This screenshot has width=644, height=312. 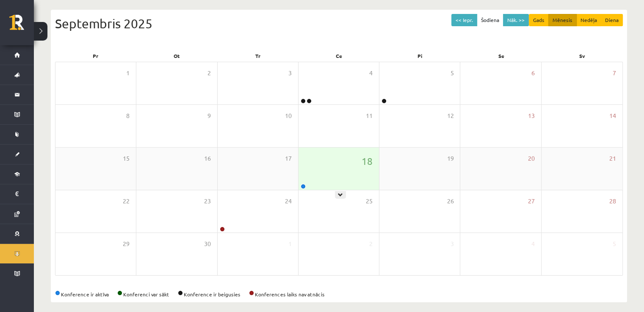 What do you see at coordinates (613, 116) in the screenshot?
I see `span: 14` at bounding box center [613, 116].